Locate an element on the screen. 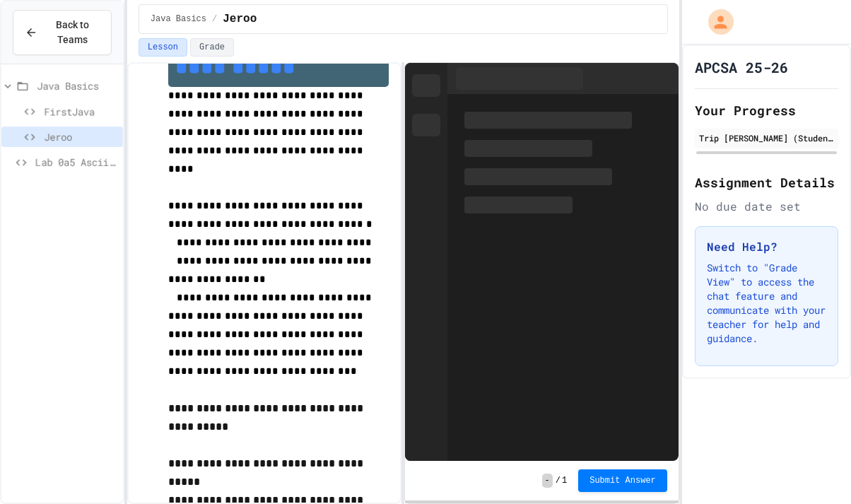 The image size is (851, 504). h1: APCSA 25-26 is located at coordinates (742, 67).